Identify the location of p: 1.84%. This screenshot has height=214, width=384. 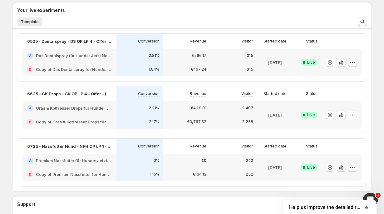
(154, 69).